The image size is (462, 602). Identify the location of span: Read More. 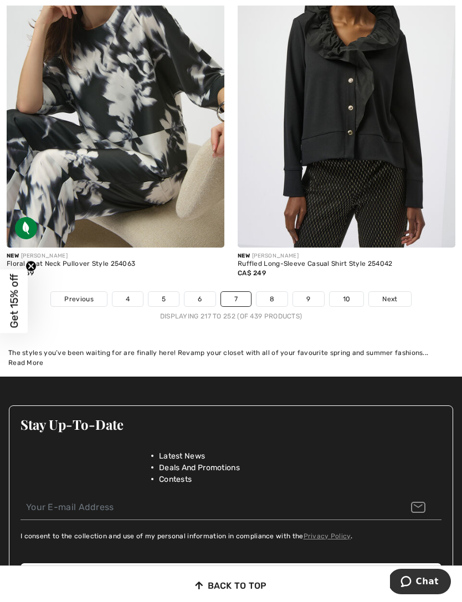
(26, 363).